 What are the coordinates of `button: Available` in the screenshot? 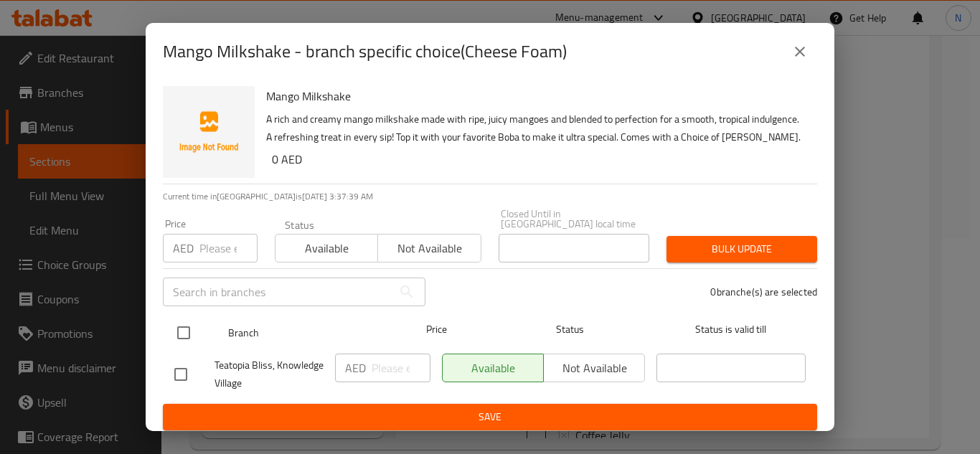 It's located at (326, 248).